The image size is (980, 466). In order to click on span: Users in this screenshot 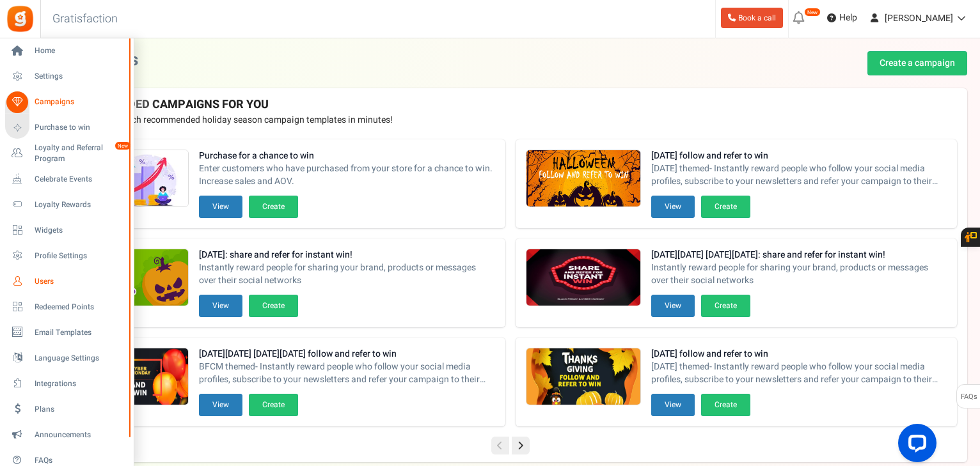, I will do `click(79, 281)`.